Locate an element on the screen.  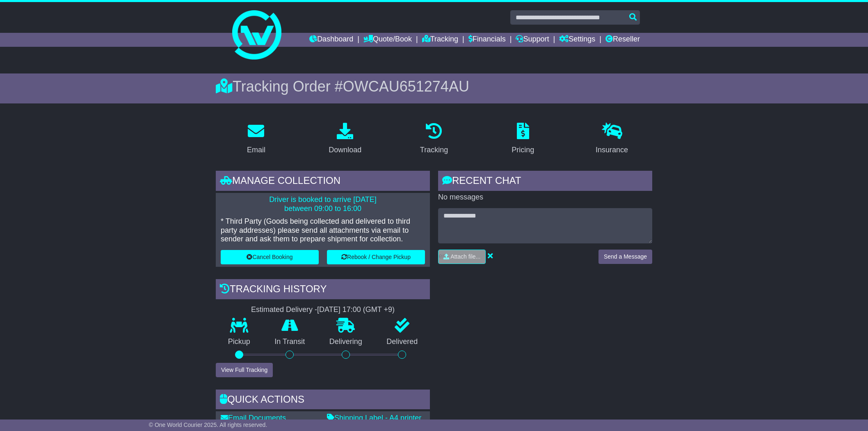
div: Pricing is located at coordinates (522, 150).